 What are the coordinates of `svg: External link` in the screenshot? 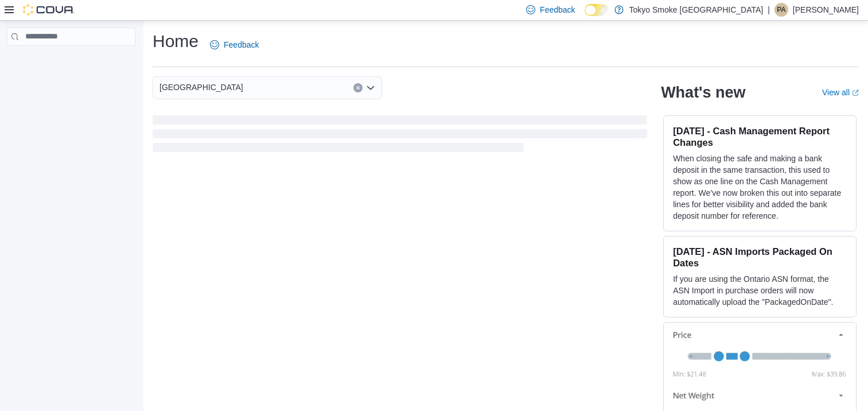 It's located at (856, 93).